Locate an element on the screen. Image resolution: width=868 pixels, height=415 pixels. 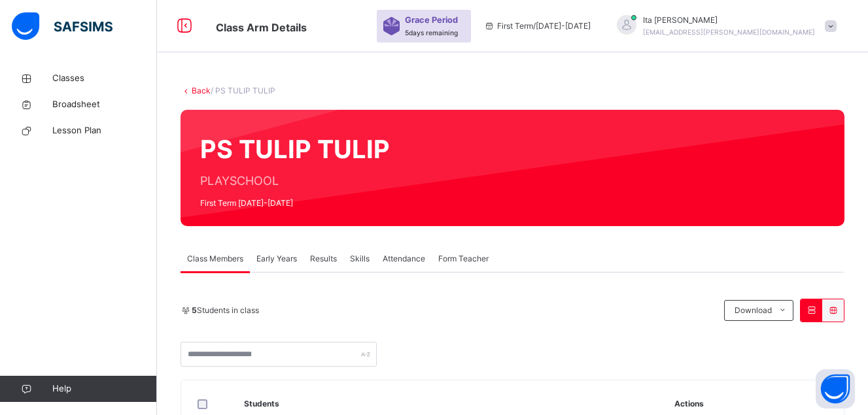
span: Class Members is located at coordinates (215, 259).